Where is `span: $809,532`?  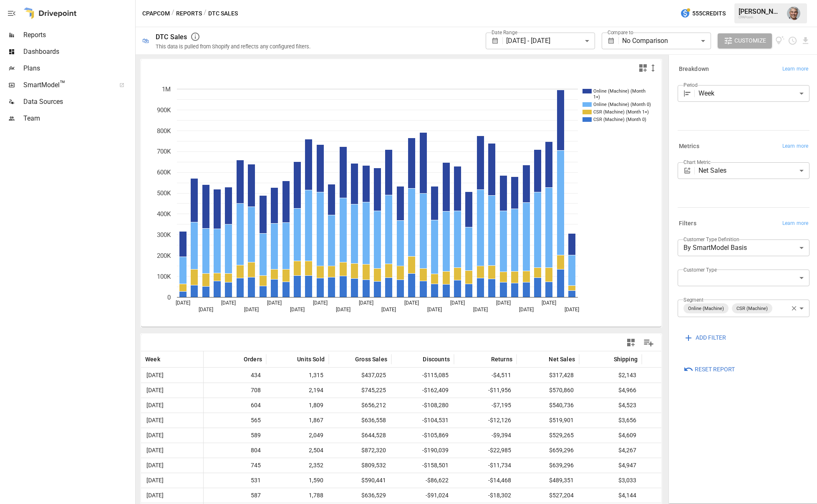 span: $809,532 is located at coordinates (361, 465).